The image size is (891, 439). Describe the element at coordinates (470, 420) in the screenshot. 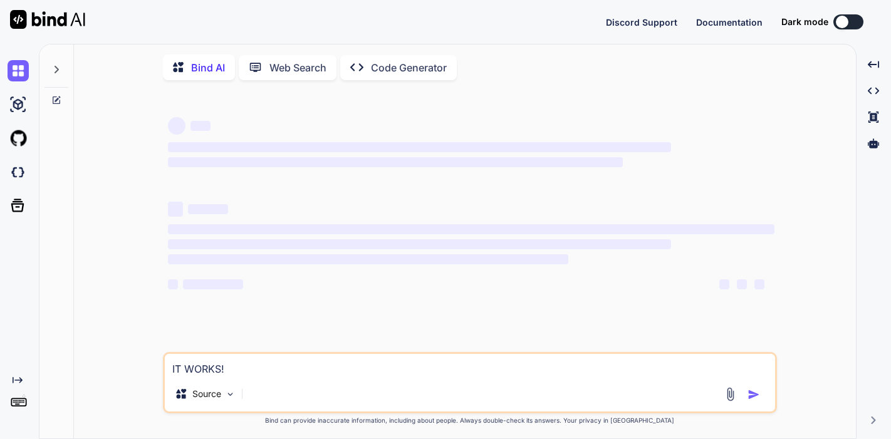

I see `p: Bind can provide inaccurate information, including about people. Always double-check its answers....` at that location.